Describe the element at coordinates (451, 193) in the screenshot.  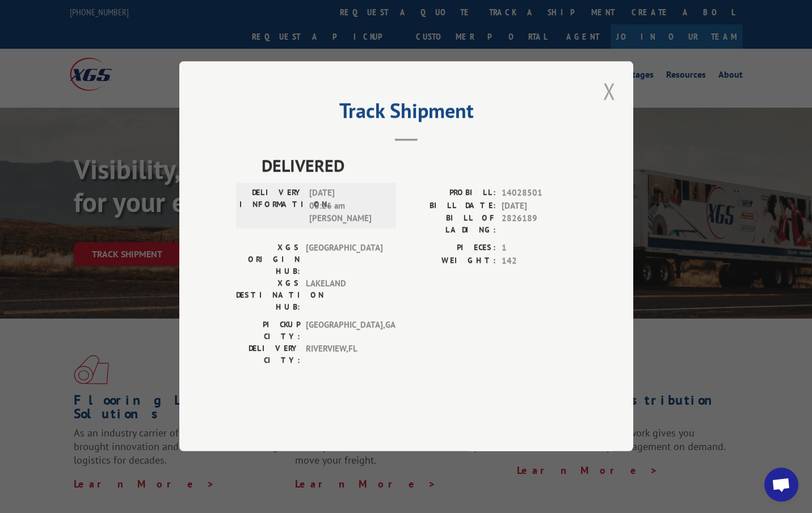
I see `label: PROBILL:` at that location.